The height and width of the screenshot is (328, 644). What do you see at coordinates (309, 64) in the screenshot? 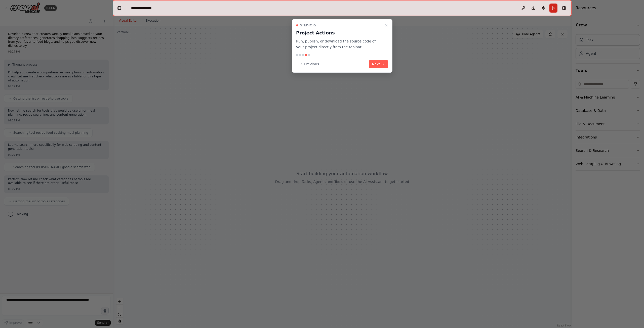
I see `button: Previous` at bounding box center [309, 64].